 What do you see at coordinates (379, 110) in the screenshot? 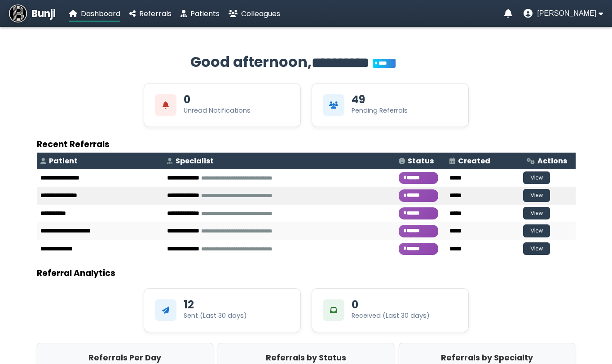
I see `div: Pending Referrals` at bounding box center [379, 110].